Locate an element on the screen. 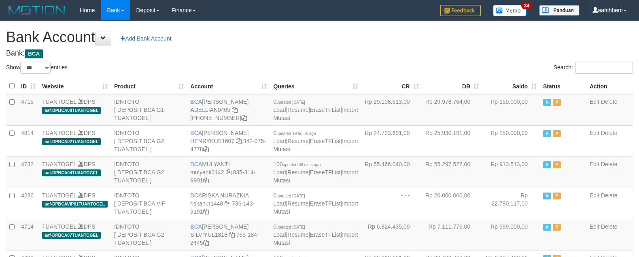 This screenshot has width=639, height=257. td: Rp 599.000,00 is located at coordinates (511, 234).